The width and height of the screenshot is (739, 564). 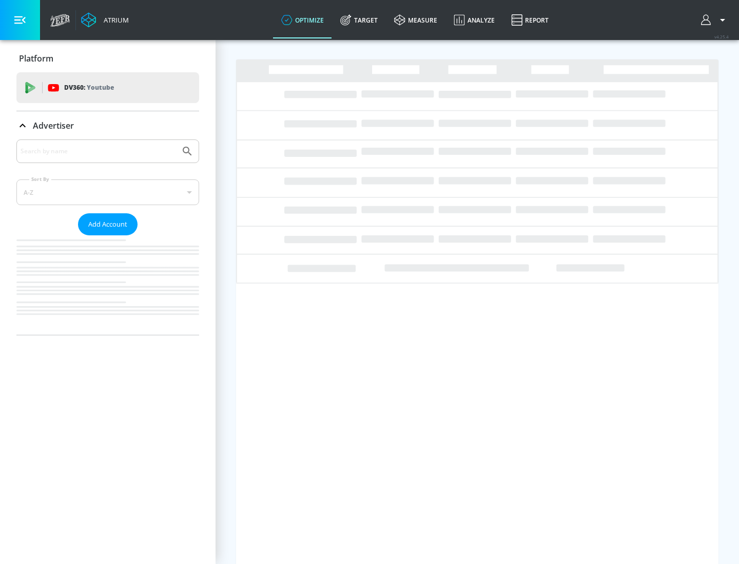 What do you see at coordinates (108, 224) in the screenshot?
I see `span: Add Account` at bounding box center [108, 224].